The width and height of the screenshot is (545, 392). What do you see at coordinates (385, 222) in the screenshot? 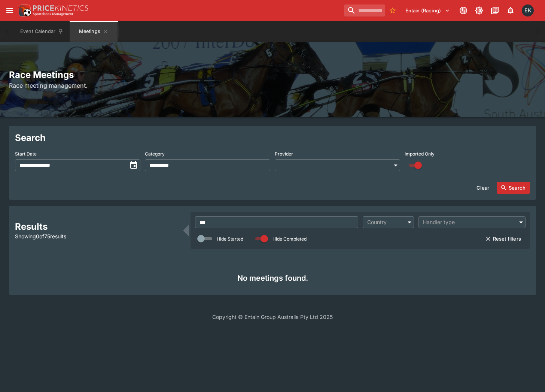
I see `div: Country` at bounding box center [385, 222].